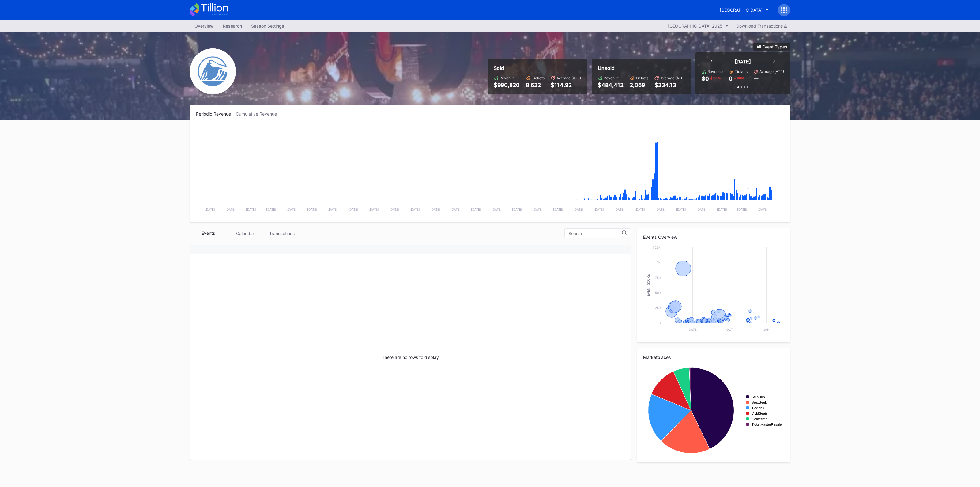 The image size is (980, 487). What do you see at coordinates (730, 329) in the screenshot?
I see `text: Oct` at bounding box center [730, 329].